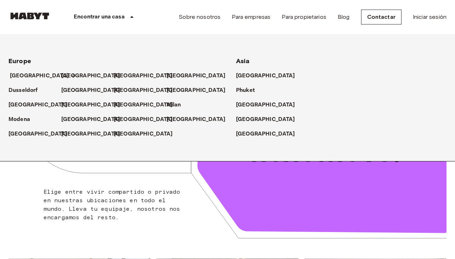 The height and width of the screenshot is (259, 455). Describe the element at coordinates (251, 17) in the screenshot. I see `a: Para empresas` at that location.